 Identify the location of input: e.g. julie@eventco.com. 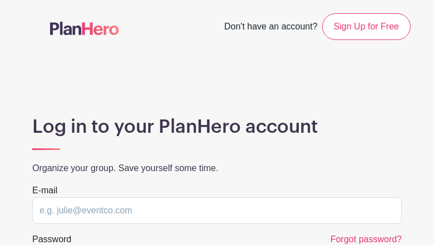
(217, 211).